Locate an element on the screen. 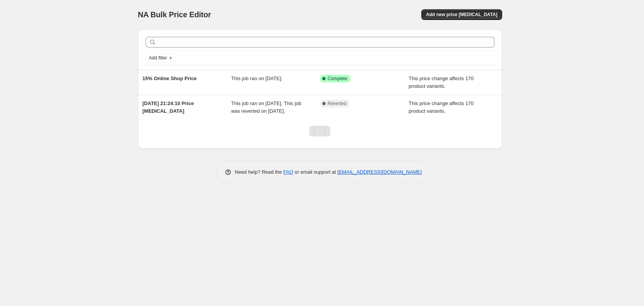  span: Complete is located at coordinates (337, 78).